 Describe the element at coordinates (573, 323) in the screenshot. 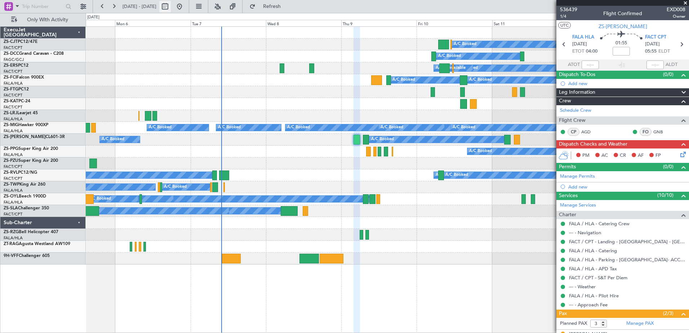

I see `label: Planned PAX` at that location.